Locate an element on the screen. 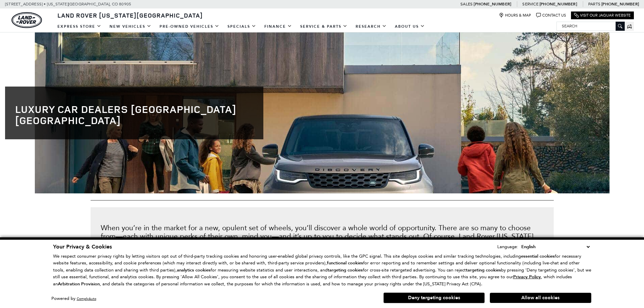 The height and width of the screenshot is (308, 644). a: Specials is located at coordinates (242, 27).